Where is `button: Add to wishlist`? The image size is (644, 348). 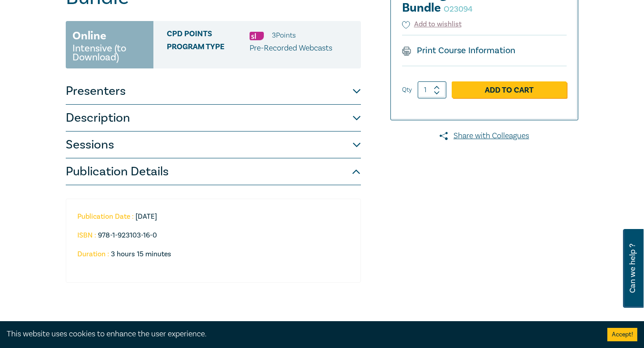 button: Add to wishlist is located at coordinates (432, 24).